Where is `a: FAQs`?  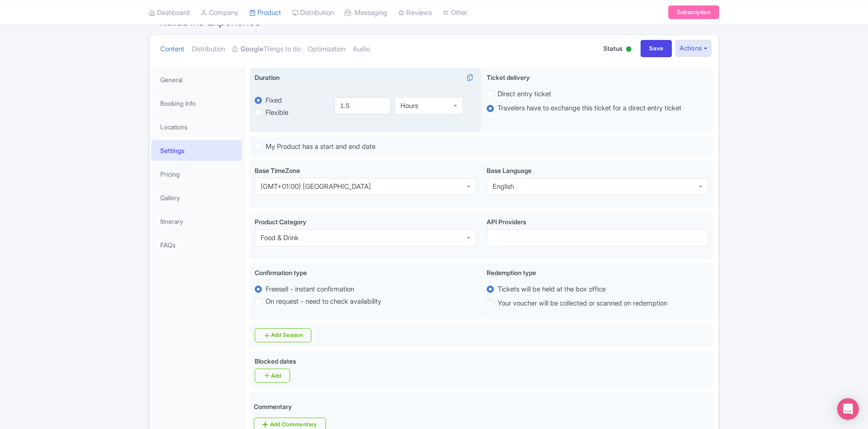 a: FAQs is located at coordinates (196, 245).